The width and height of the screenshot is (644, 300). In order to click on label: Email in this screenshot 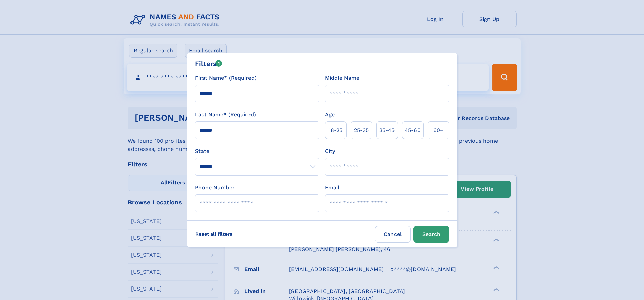, I will do `click(332, 188)`.